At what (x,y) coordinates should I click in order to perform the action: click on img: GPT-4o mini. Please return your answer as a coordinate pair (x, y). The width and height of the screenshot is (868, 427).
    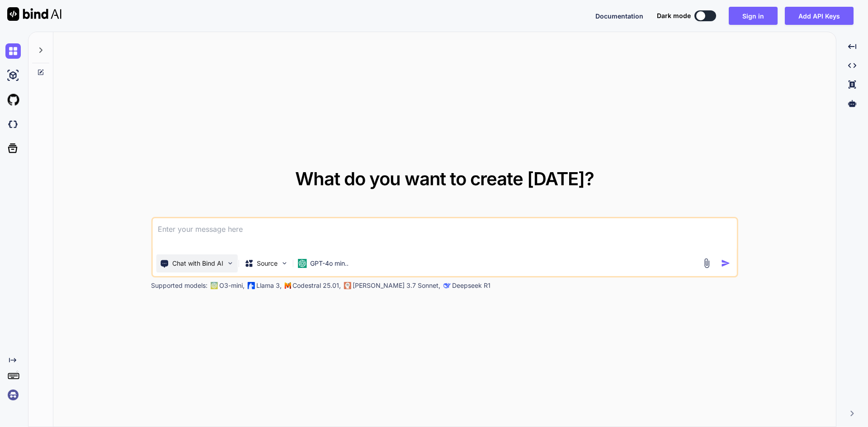
    Looking at the image, I should click on (302, 264).